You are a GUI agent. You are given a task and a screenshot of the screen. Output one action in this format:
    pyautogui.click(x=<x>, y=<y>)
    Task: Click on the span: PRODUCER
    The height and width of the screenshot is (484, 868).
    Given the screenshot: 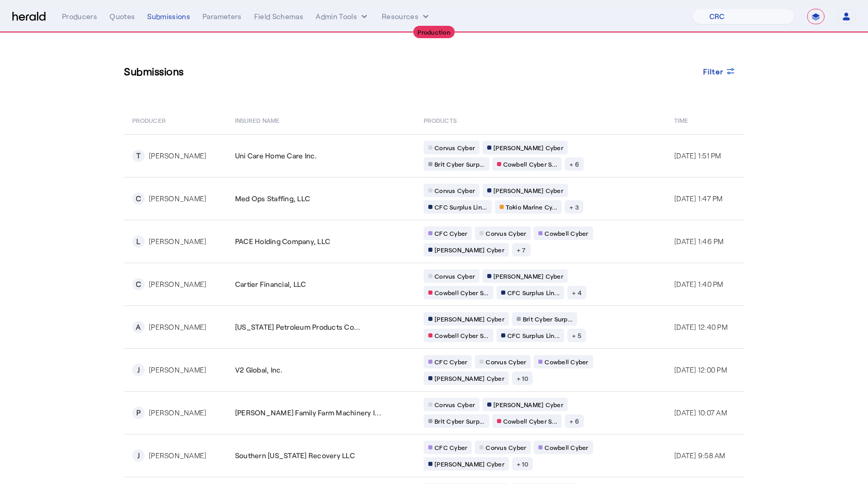 What is the action you would take?
    pyautogui.click(x=149, y=120)
    